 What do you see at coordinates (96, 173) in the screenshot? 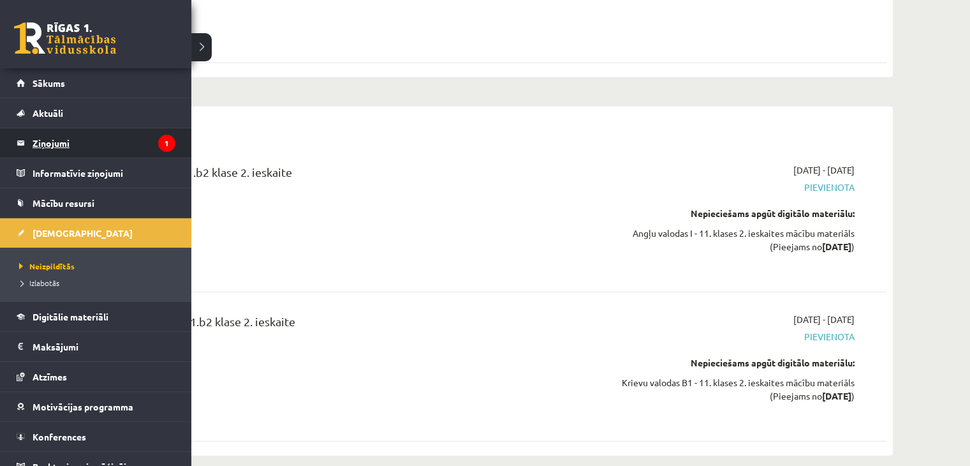
I see `a: Informatīvie ziņojumi` at bounding box center [96, 173].